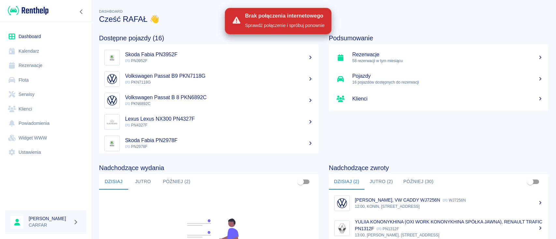  Describe the element at coordinates (28, 10) in the screenshot. I see `img: Renthelp logo` at that location.